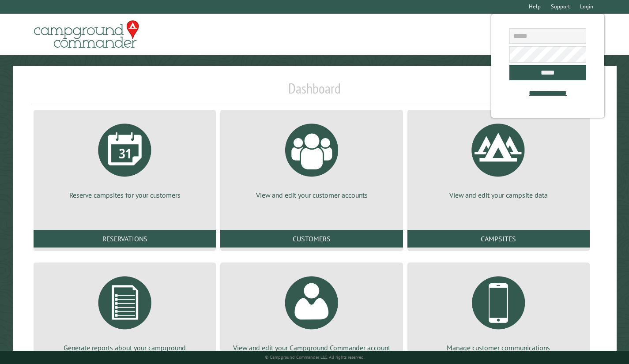  Describe the element at coordinates (315, 357) in the screenshot. I see `small: © Campground Commander LLC. All rights reserved.` at that location.